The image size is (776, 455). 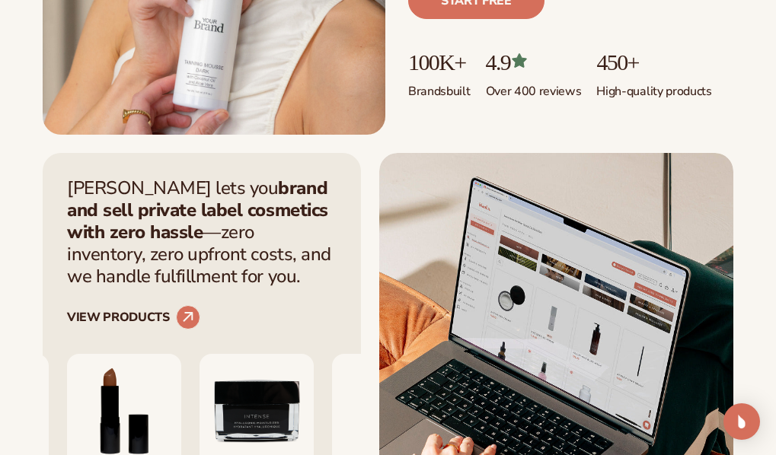 I want to click on div: Open Intercom Messenger, so click(x=742, y=422).